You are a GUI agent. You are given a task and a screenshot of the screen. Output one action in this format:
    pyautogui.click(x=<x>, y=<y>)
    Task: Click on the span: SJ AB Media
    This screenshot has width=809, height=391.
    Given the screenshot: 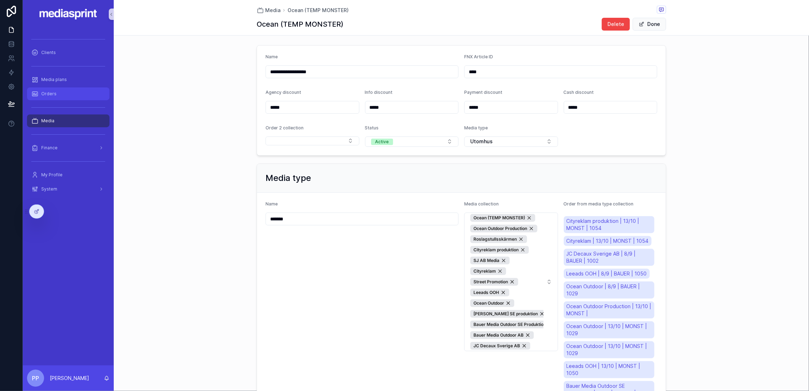 What is the action you would take?
    pyautogui.click(x=487, y=261)
    